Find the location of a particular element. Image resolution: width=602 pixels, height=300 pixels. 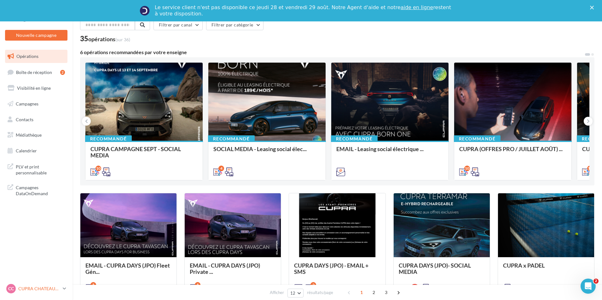

span: Médiathèque is located at coordinates (29, 135).